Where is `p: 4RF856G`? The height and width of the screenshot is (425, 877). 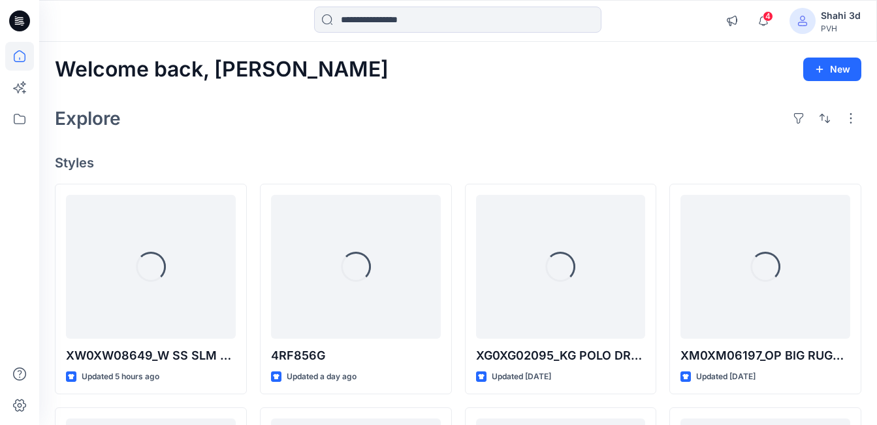 p: 4RF856G is located at coordinates (356, 355).